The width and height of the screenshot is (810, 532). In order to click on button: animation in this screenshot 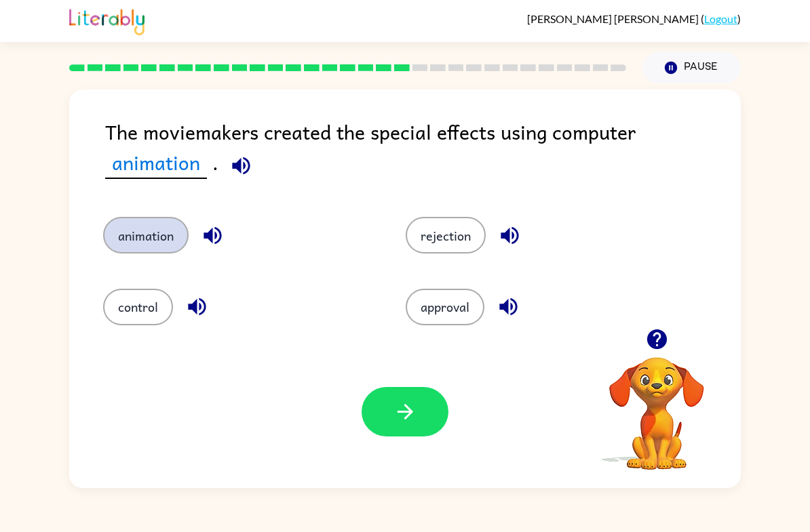, I will do `click(146, 235)`.